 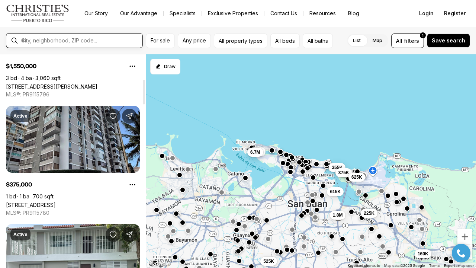 I want to click on span: 6.7M, so click(x=255, y=152).